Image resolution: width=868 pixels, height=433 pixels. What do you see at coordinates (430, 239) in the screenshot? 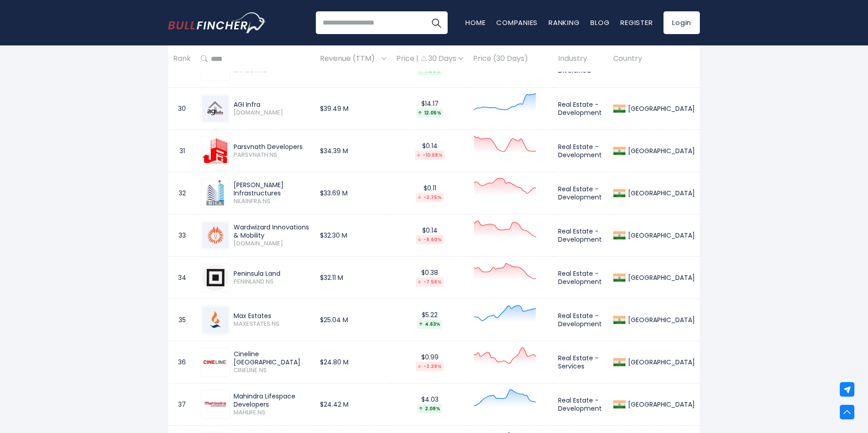
I see `div: -9.60%` at bounding box center [430, 239].